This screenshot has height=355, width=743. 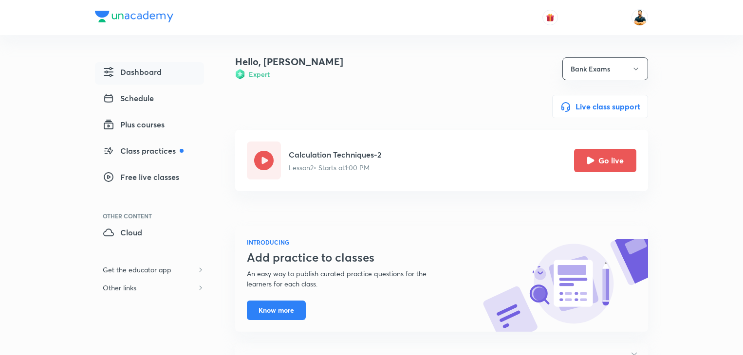 I want to click on button: Go live, so click(x=605, y=161).